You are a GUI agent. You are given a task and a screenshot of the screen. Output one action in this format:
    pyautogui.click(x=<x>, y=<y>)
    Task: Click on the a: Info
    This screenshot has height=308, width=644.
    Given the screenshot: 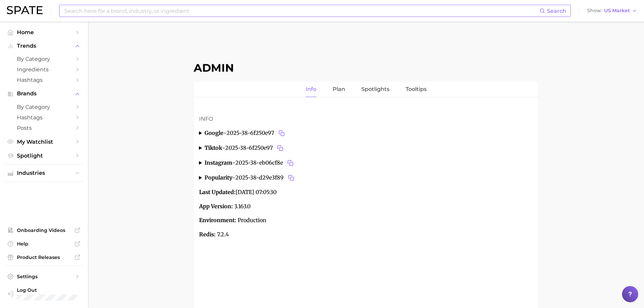 What is the action you would take?
    pyautogui.click(x=311, y=89)
    